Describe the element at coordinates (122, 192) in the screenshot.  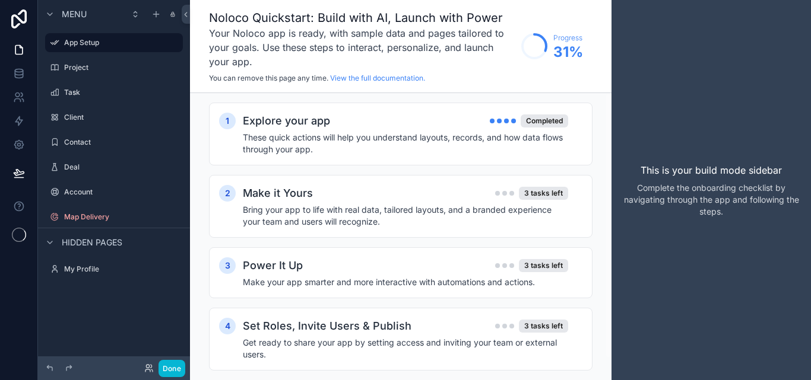
I see `label: Account` at that location.